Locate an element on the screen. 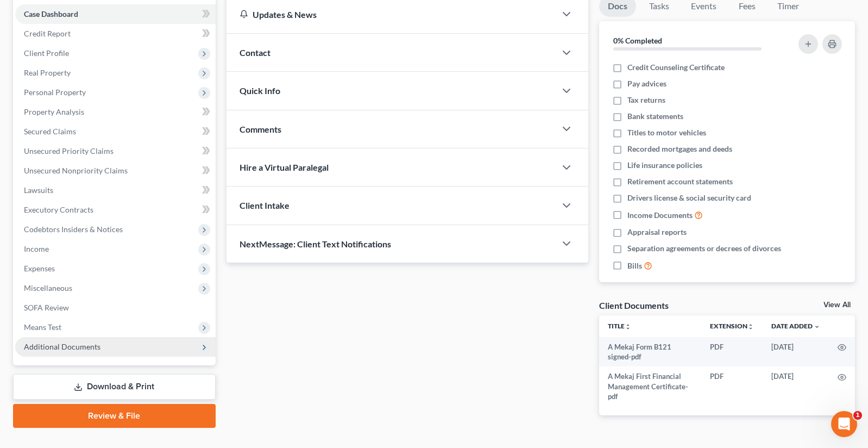 The width and height of the screenshot is (868, 448). span: Means Test is located at coordinates (42, 327).